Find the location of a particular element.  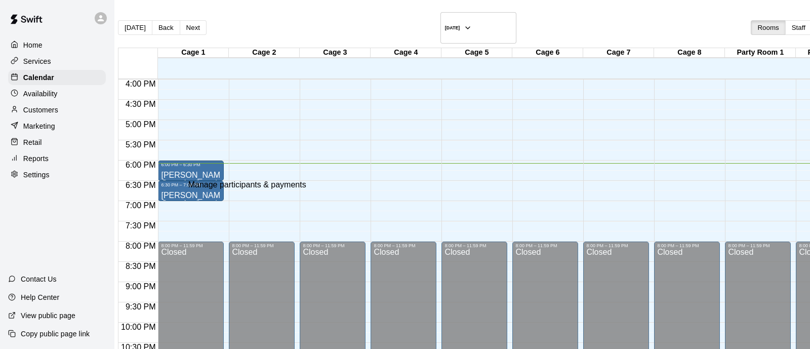

span: 4:00 PM is located at coordinates (141, 83).